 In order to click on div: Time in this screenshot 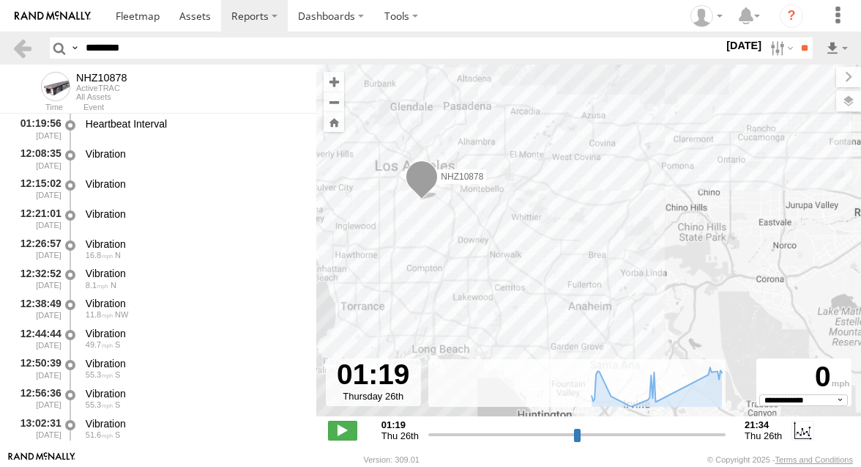, I will do `click(37, 108)`.